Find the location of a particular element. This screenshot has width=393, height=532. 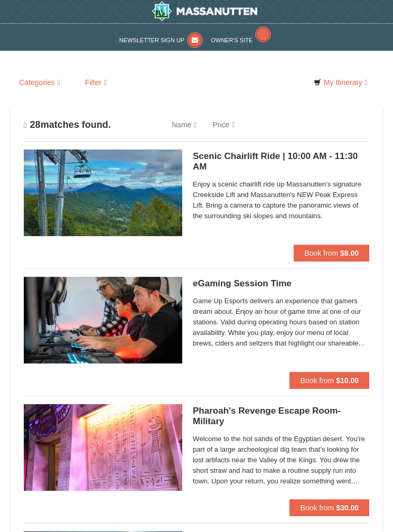

img: 24896431-1-a2e2611b.jpg is located at coordinates (103, 193).